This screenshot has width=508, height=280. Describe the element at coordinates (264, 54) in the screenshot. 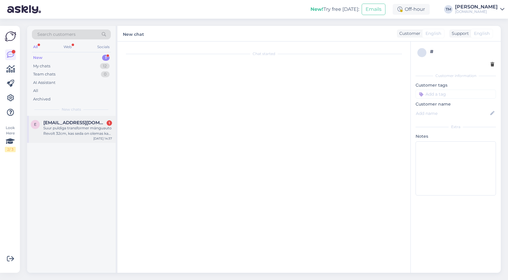

I see `div: Chat started` at that location.